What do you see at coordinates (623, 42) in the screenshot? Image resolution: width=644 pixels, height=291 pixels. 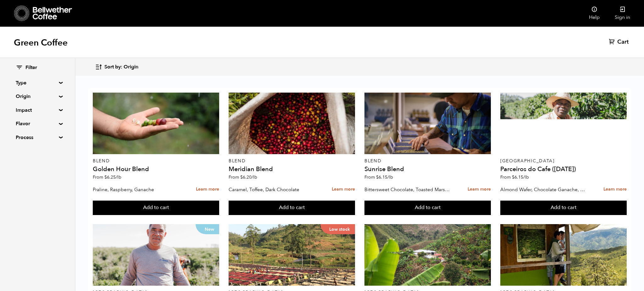 I see `span: Cart` at bounding box center [623, 42].